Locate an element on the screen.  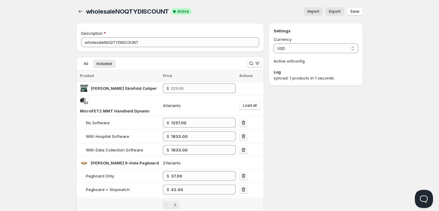
button: Load all is located at coordinates (250, 105).